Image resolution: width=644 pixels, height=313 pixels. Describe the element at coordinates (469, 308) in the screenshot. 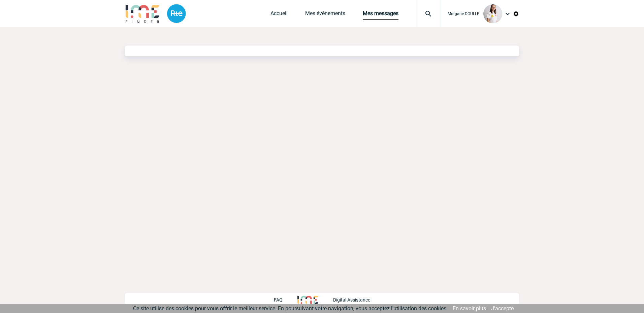

I see `a: En savoir plus` at that location.